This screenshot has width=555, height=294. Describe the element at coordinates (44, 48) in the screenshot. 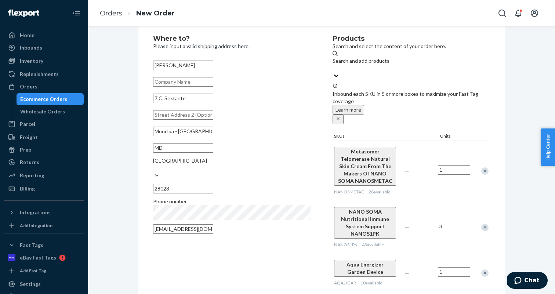

I see `a: Inbounds` at that location.